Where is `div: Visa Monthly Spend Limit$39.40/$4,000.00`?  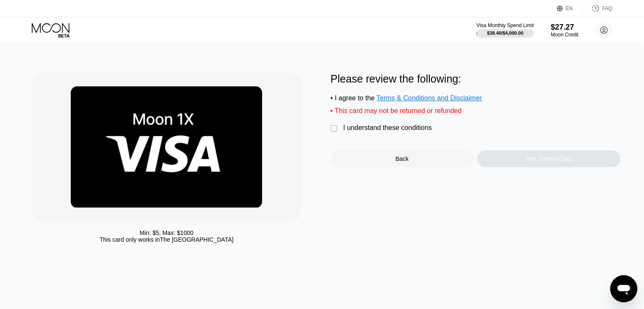 div: Visa Monthly Spend Limit$39.40/$4,000.00 is located at coordinates (505, 30).